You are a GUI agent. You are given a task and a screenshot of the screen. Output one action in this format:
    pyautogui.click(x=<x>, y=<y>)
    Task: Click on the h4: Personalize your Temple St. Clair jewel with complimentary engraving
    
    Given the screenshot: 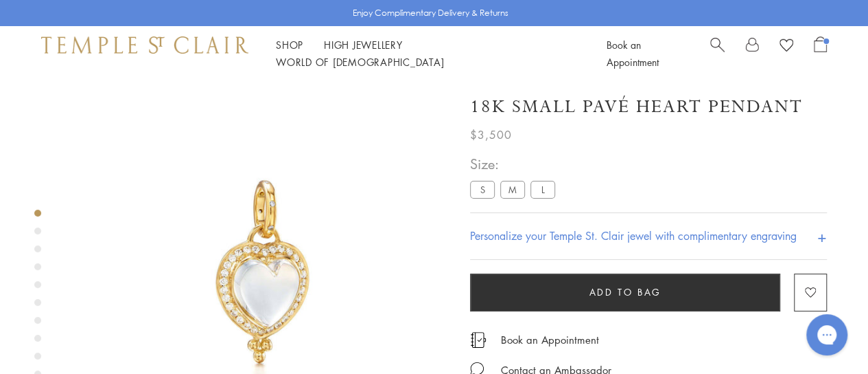 What is the action you would take?
    pyautogui.click(x=633, y=236)
    